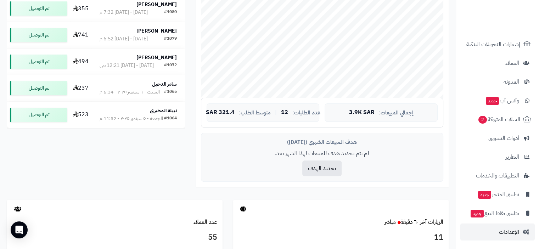 This screenshot has width=539, height=249. What do you see at coordinates (81, 35) in the screenshot?
I see `td: 741` at bounding box center [81, 35].